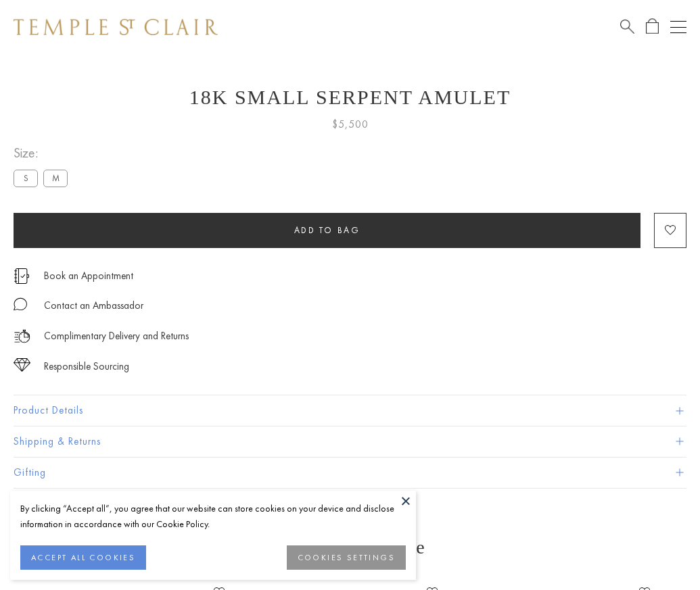 The height and width of the screenshot is (590, 700). I want to click on span: Size:, so click(43, 152).